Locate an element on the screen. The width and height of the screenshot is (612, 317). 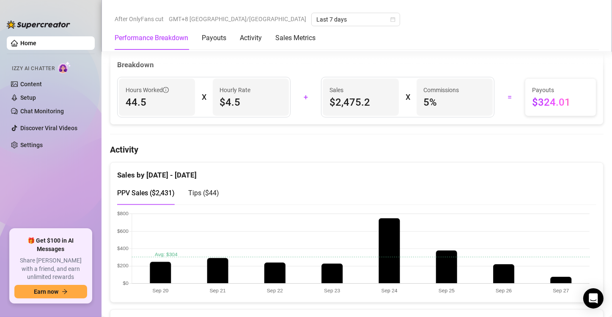
article: Hourly Rate is located at coordinates (235, 90).